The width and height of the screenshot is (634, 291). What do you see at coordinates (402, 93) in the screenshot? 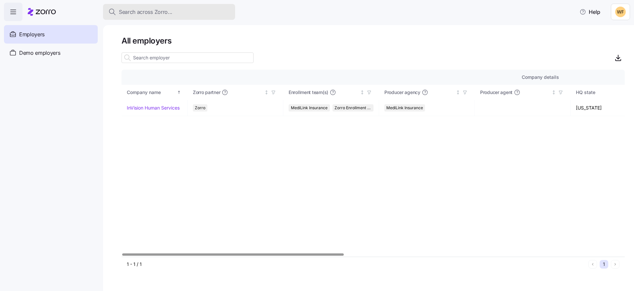
I see `span: Producer agency` at bounding box center [402, 93].